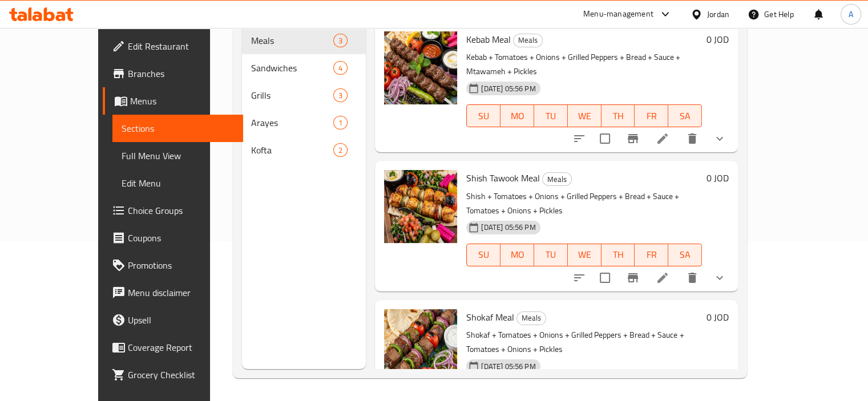  What do you see at coordinates (173, 73) in the screenshot?
I see `a: Branches` at bounding box center [173, 73].